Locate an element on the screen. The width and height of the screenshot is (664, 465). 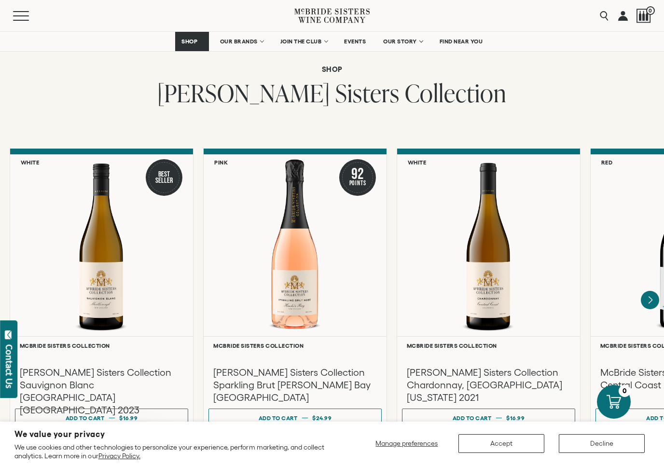
a: White McBride Sisters Collection Chardonnay, Central Coast California McBride Sisters Collection ... is located at coordinates (488, 291).